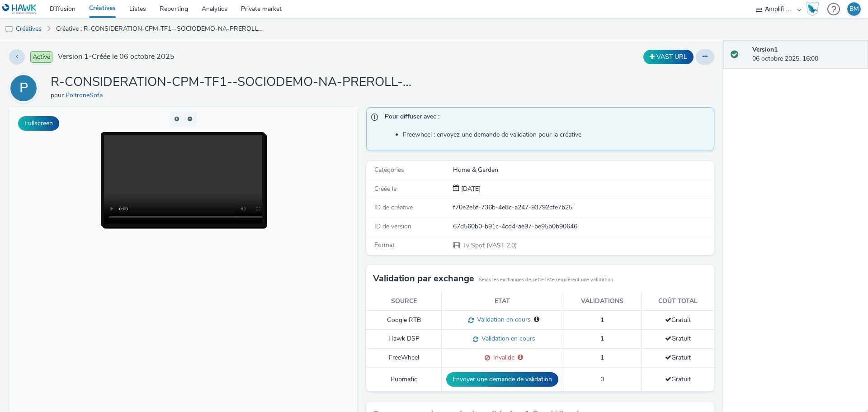  Describe the element at coordinates (502, 379) in the screenshot. I see `button: Envoyer une demande de validation` at that location.